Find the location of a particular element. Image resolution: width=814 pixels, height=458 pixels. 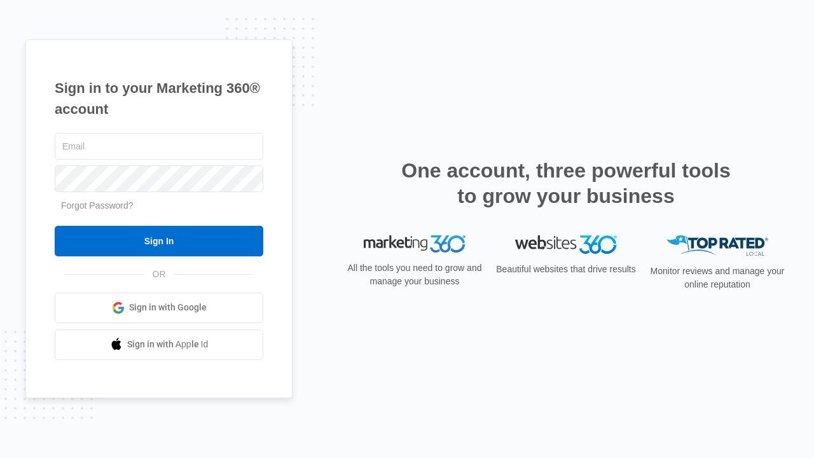

p: All the tools you need to grow and manage your business is located at coordinates (415, 275).